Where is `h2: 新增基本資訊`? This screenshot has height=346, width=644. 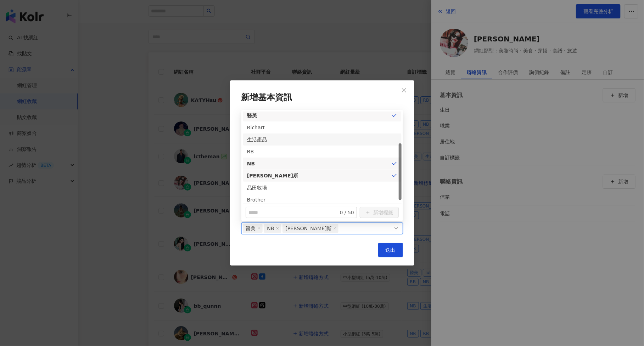 h2: 新增基本資訊 is located at coordinates (322, 98).